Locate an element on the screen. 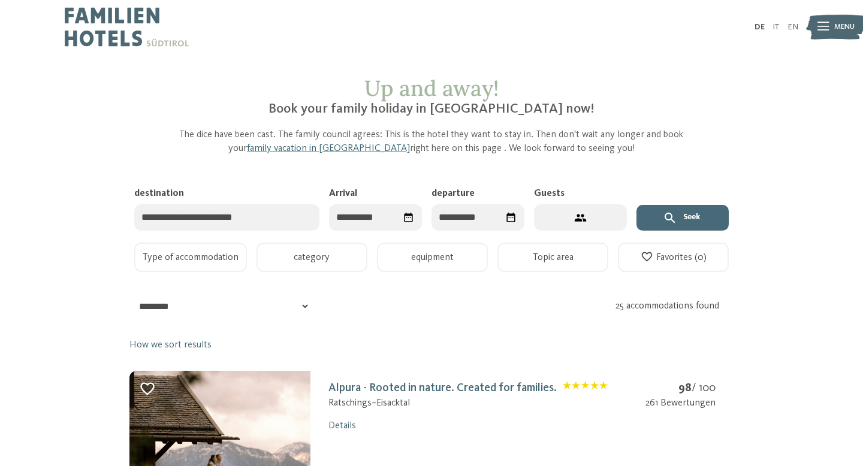 Image resolution: width=863 pixels, height=466 pixels. a: DE is located at coordinates (759, 27).